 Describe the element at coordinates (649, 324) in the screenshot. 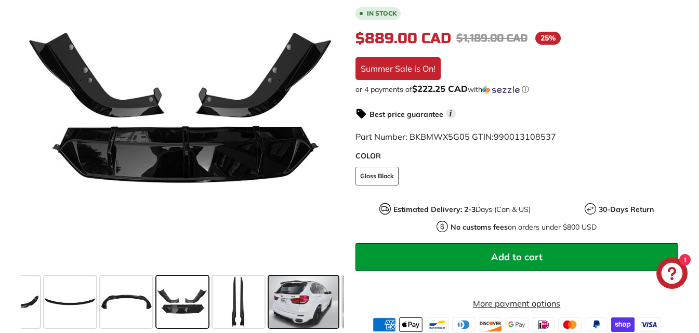

I see `img: visa` at that location.